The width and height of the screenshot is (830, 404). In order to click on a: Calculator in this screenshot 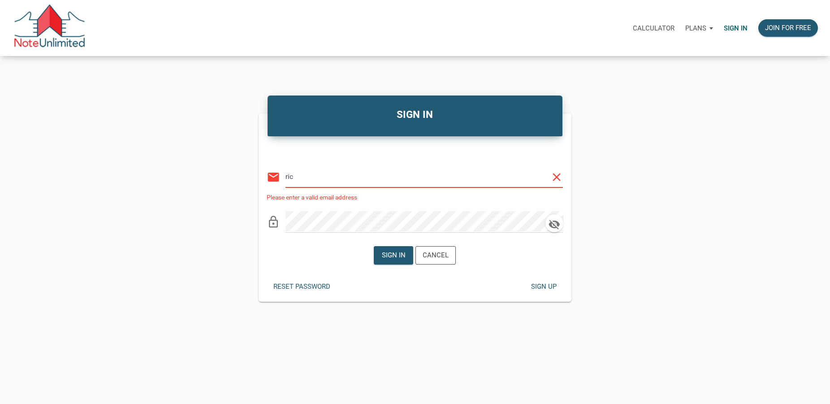, I will do `click(654, 28)`.